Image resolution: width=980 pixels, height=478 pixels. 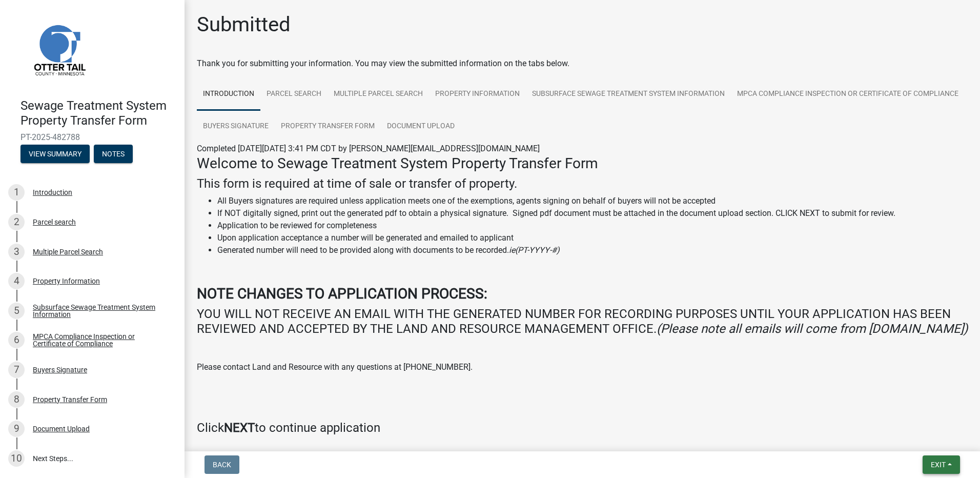 I want to click on a: MPCA Compliance Inspection or Certificate of Compliance, so click(x=848, y=95).